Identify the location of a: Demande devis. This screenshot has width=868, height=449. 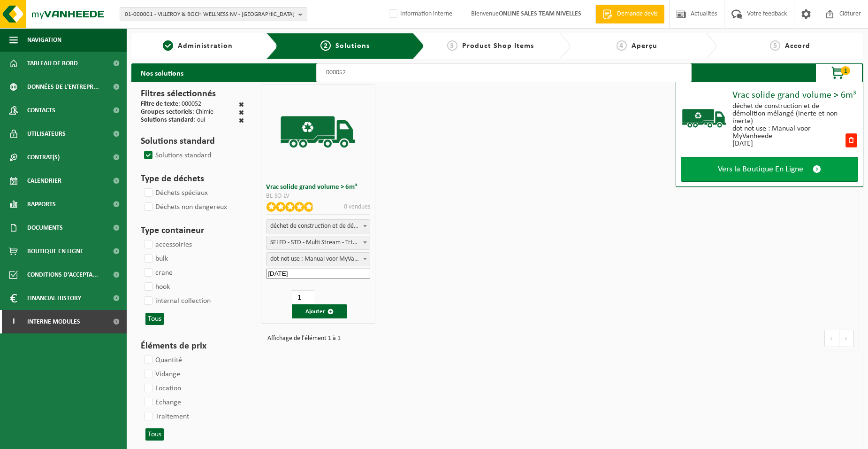
(630, 14).